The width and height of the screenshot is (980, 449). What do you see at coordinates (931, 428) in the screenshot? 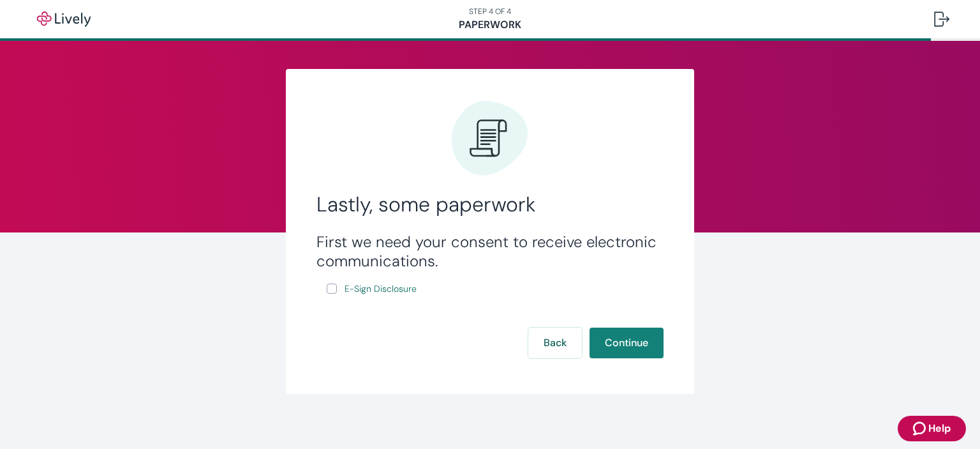
I see `button: Zendesk support iconHelp` at bounding box center [931, 428].